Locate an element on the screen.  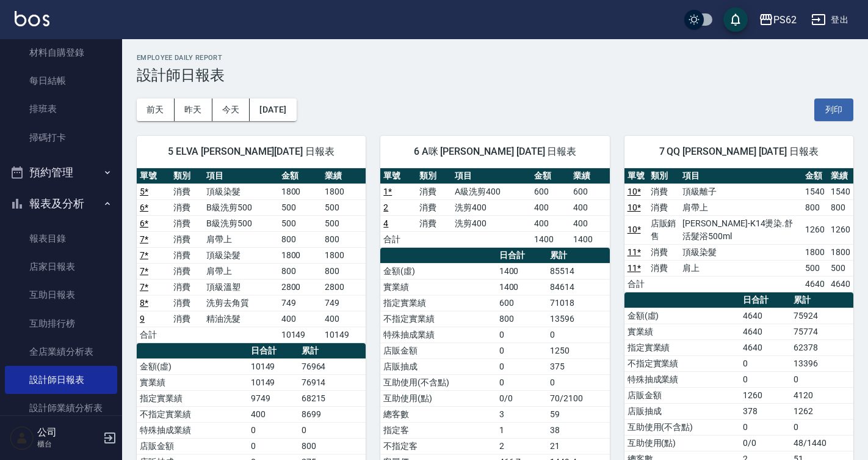
a: 設計師日報表 is located at coordinates (61, 379).